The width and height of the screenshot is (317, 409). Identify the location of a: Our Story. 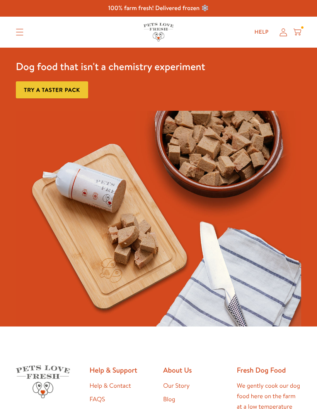
(177, 386).